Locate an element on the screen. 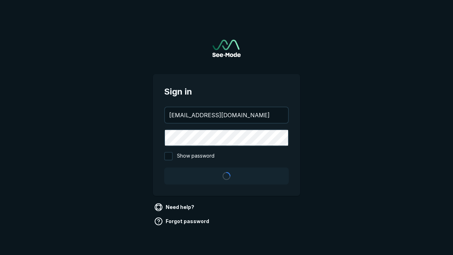  a: Go to sign in is located at coordinates (226, 48).